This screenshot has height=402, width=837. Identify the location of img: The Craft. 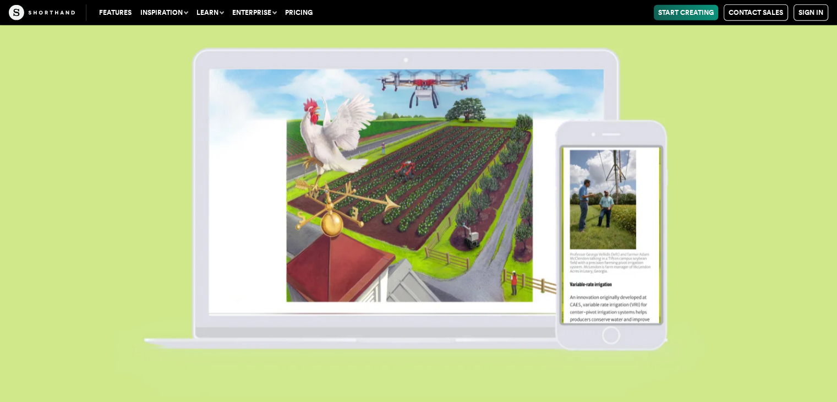
(42, 13).